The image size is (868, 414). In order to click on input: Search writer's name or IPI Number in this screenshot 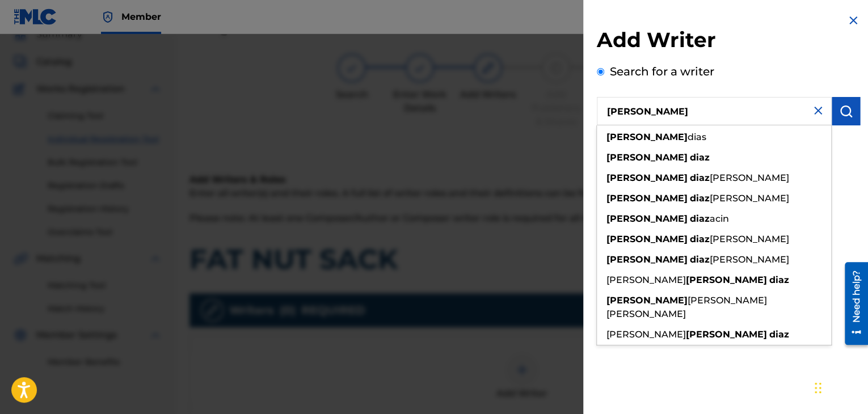, I will do `click(714, 111)`.